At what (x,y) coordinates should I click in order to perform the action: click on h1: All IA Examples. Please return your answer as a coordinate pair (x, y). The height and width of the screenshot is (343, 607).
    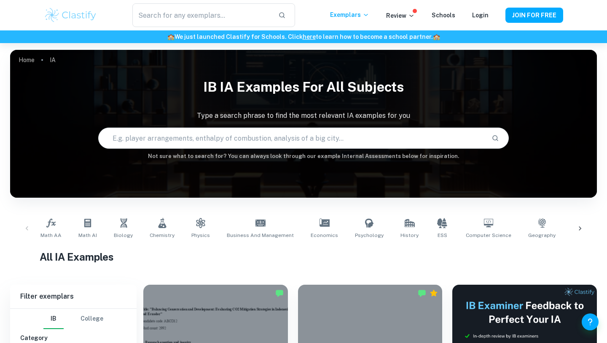
    Looking at the image, I should click on (304, 256).